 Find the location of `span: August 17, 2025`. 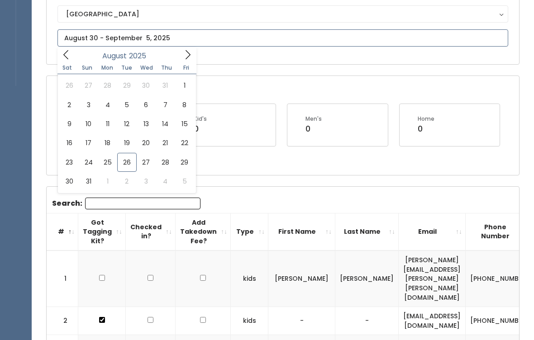

span: August 17, 2025 is located at coordinates (88, 143).